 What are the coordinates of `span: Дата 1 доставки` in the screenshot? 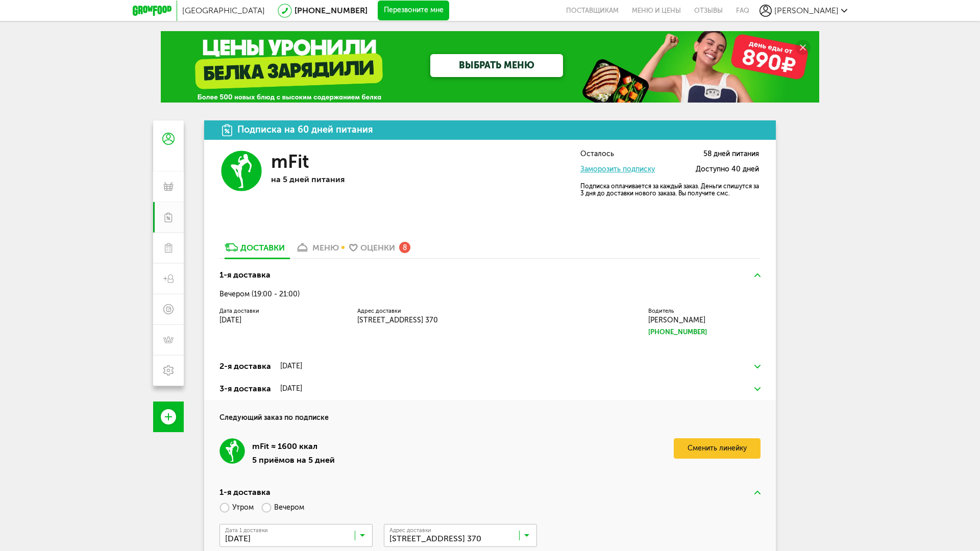 It's located at (246, 530).